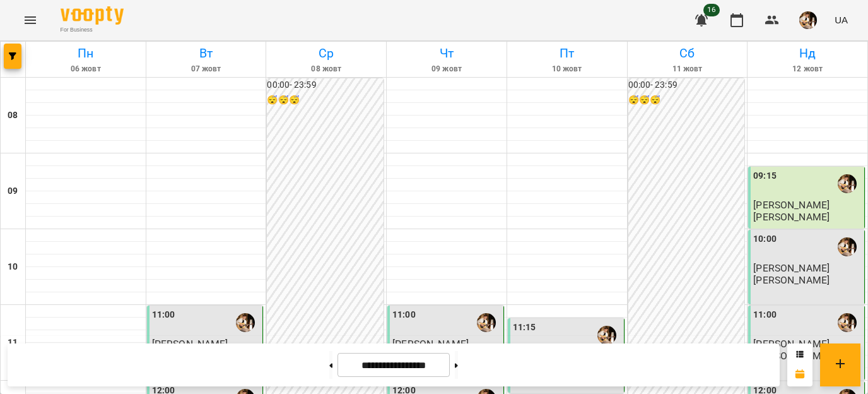  What do you see at coordinates (765, 239) in the screenshot?
I see `label: 10:00` at bounding box center [765, 239].